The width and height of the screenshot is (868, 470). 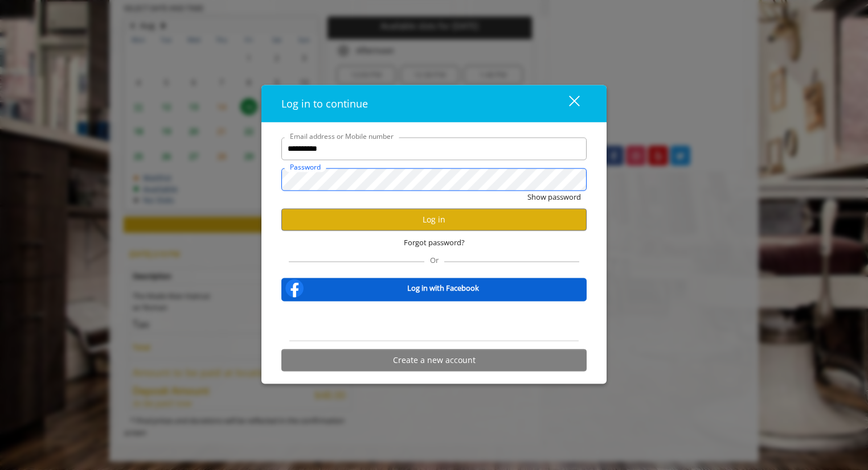 I want to click on button: close dialog, so click(x=567, y=103).